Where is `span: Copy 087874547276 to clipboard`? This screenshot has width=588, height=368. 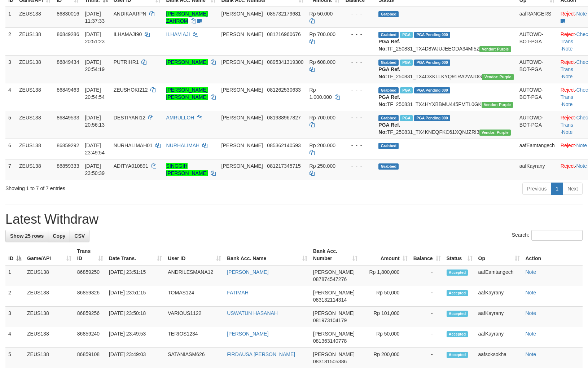
span: Copy 087874547276 to clipboard is located at coordinates (329, 279).